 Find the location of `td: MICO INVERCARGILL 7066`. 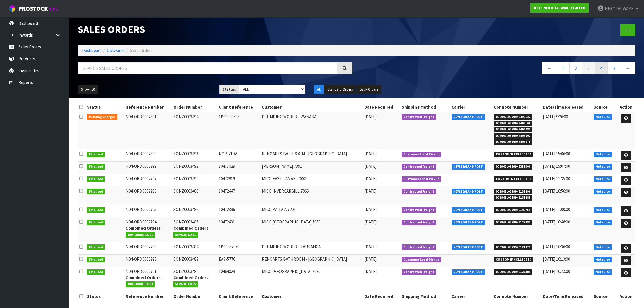

td: MICO INVERCARGILL 7066 is located at coordinates (312, 195).